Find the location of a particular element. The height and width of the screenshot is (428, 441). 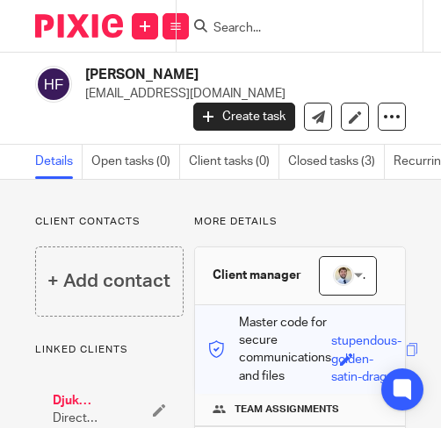

p: Linked clients is located at coordinates (109, 350).